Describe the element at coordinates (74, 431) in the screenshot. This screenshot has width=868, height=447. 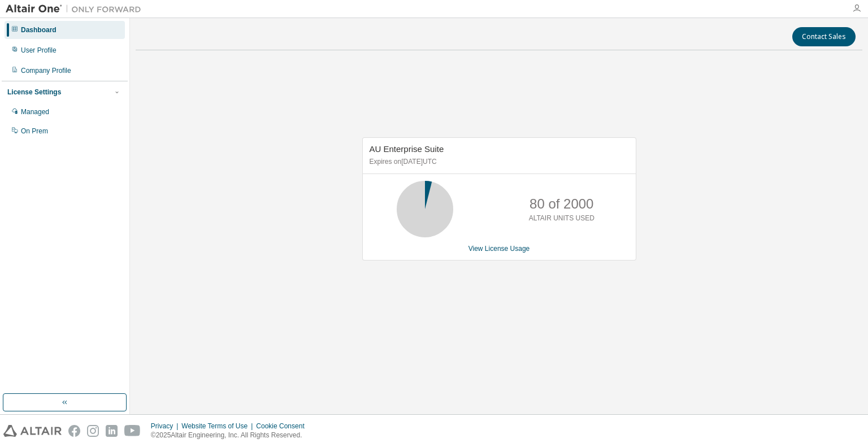
I see `img: facebook.svg` at that location.